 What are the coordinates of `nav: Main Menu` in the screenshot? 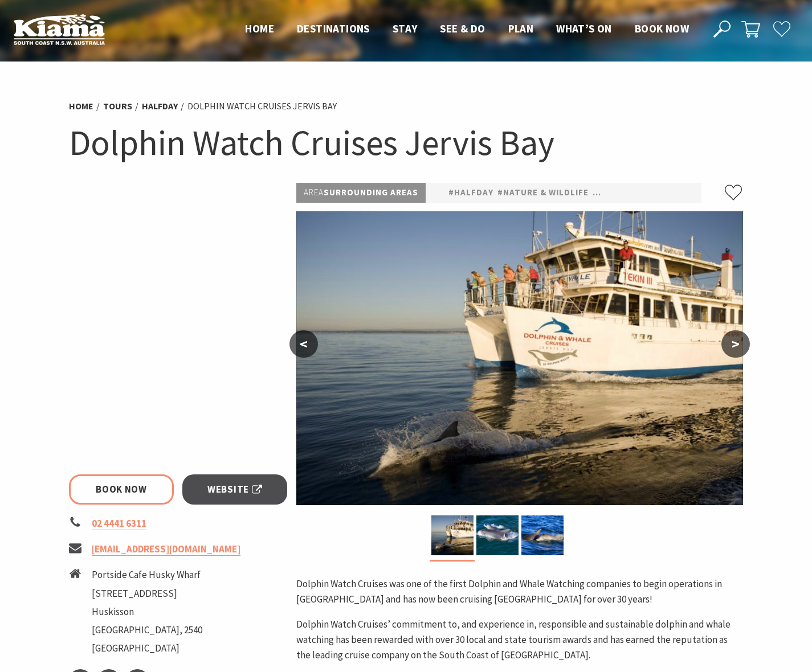 It's located at (466, 29).